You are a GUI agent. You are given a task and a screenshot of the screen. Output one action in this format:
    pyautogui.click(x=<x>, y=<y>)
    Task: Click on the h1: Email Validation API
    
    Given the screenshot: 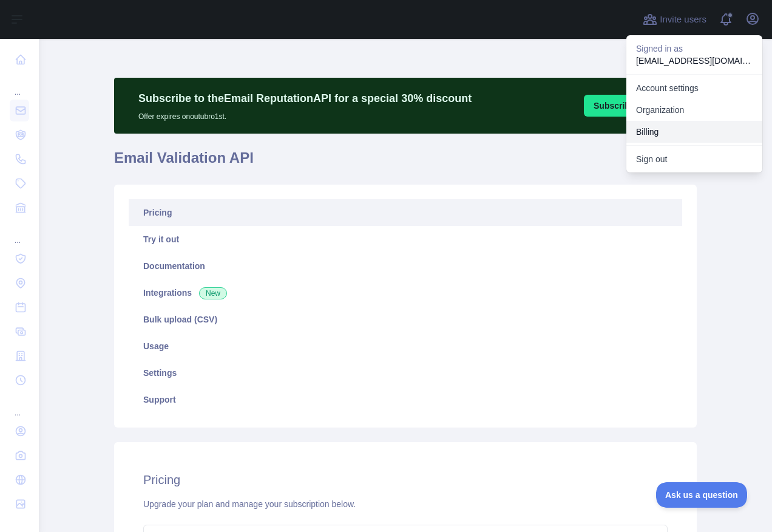 What is the action you would take?
    pyautogui.click(x=406, y=163)
    